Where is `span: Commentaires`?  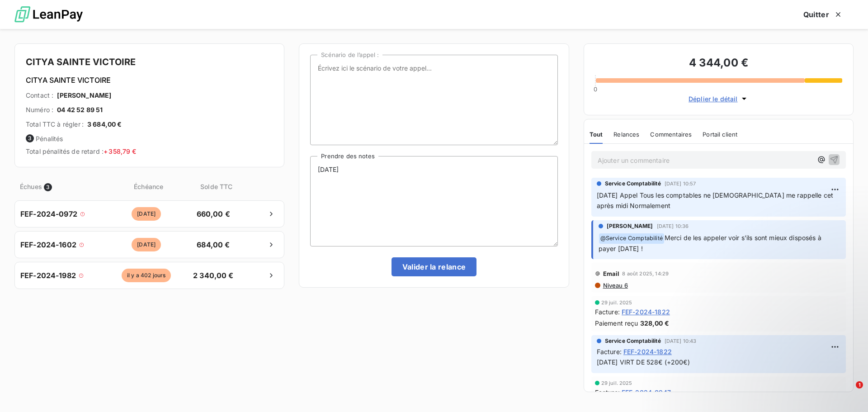 span: Commentaires is located at coordinates (671, 134).